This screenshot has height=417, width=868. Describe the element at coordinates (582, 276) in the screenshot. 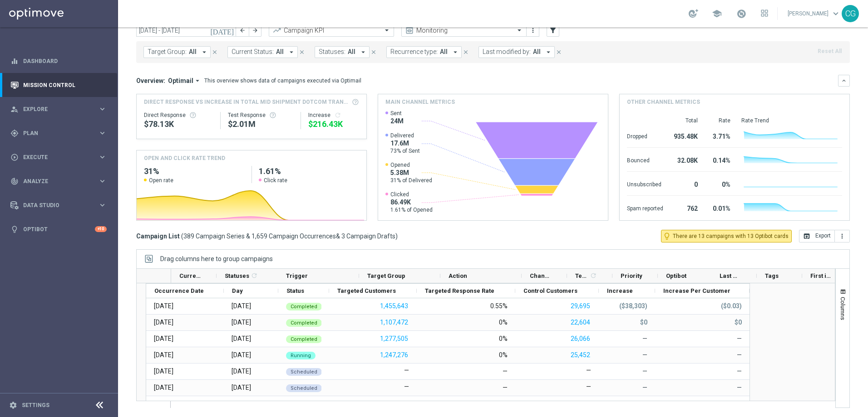

I see `span: Templates` at that location.